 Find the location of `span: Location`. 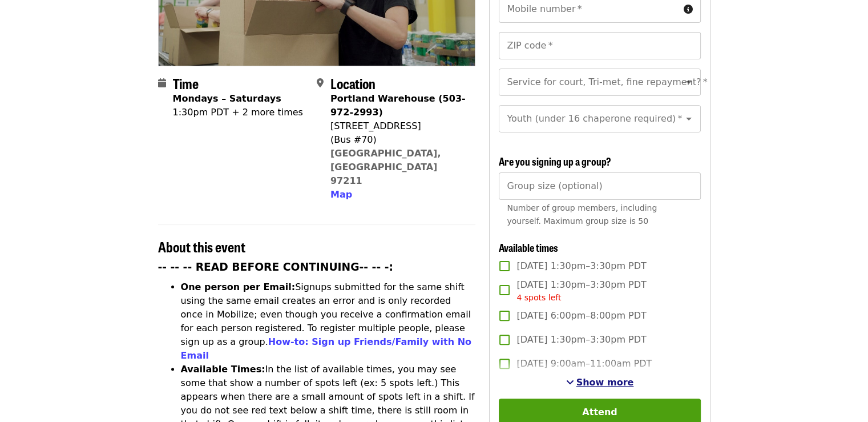

span: Location is located at coordinates (353, 83).